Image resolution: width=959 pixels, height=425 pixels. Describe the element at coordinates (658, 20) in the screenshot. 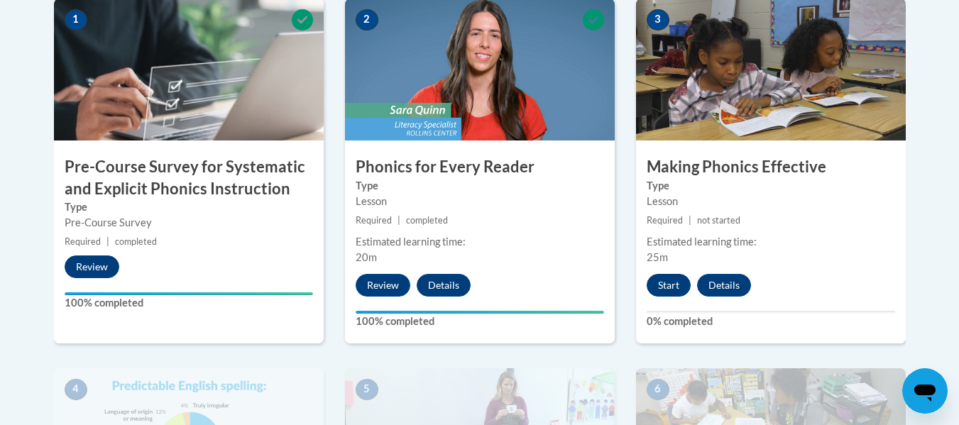

I see `span: 3` at that location.